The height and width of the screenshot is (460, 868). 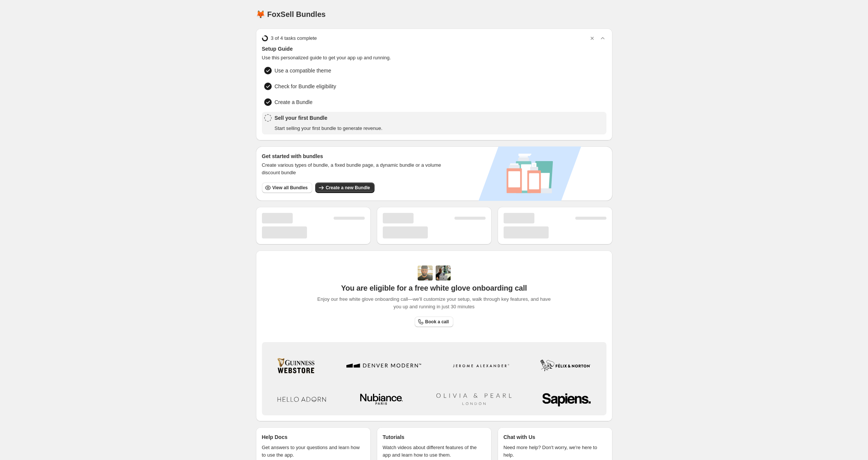 I want to click on span: Create various types of bundle, a fixed bundle page, a dynamic bundle or a volume discount bundle, so click(x=355, y=169).